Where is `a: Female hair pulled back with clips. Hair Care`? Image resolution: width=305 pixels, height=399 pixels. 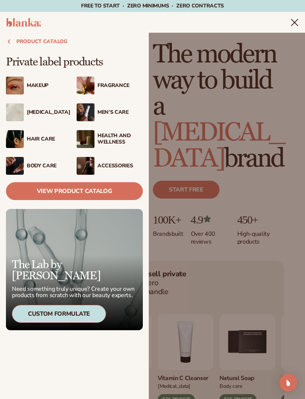 a: Female hair pulled back with clips. Hair Care is located at coordinates (39, 139).